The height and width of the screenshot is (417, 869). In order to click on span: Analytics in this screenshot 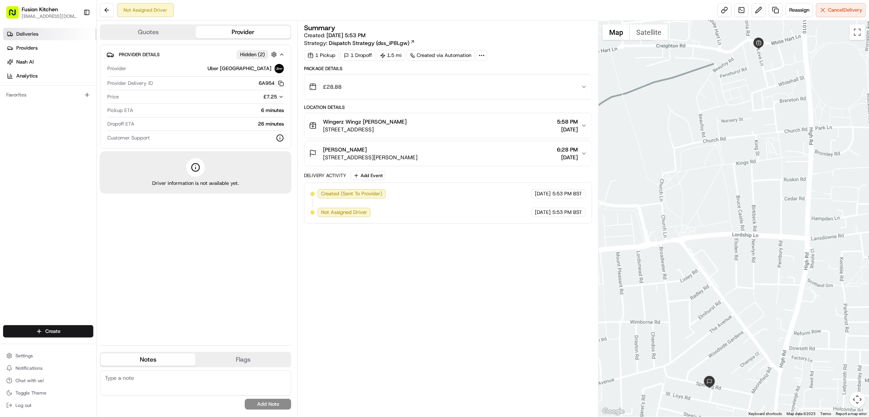, I will do `click(27, 76)`.